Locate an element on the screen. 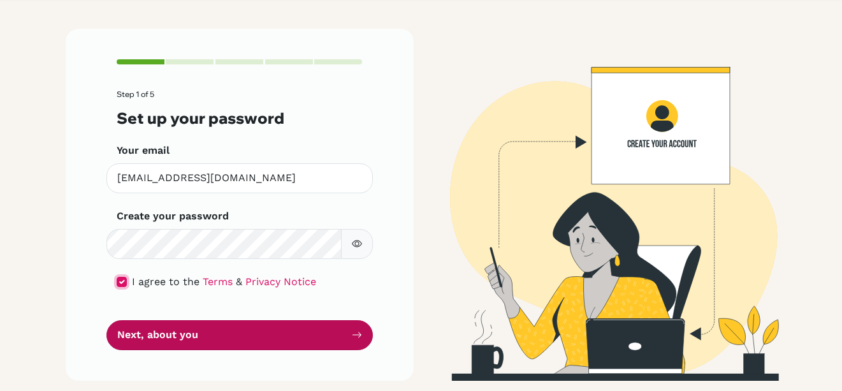 The height and width of the screenshot is (391, 842). a: Privacy Notice is located at coordinates (281, 281).